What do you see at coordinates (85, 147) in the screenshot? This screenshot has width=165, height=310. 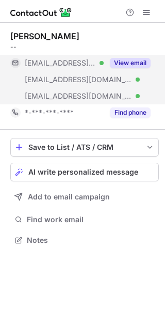 I see `button: save-profile-one-click` at bounding box center [85, 147].